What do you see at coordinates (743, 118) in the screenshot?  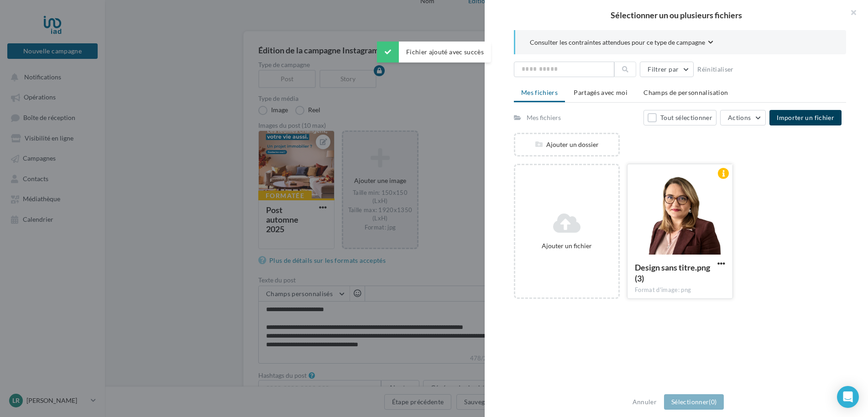 I see `button: Actions` at bounding box center [743, 118].